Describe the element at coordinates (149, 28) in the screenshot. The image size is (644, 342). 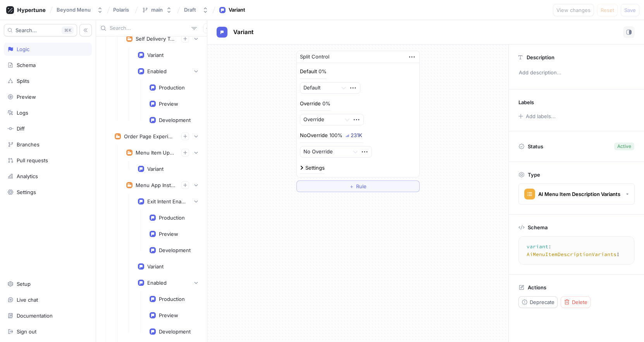
I see `input: Search...` at that location.